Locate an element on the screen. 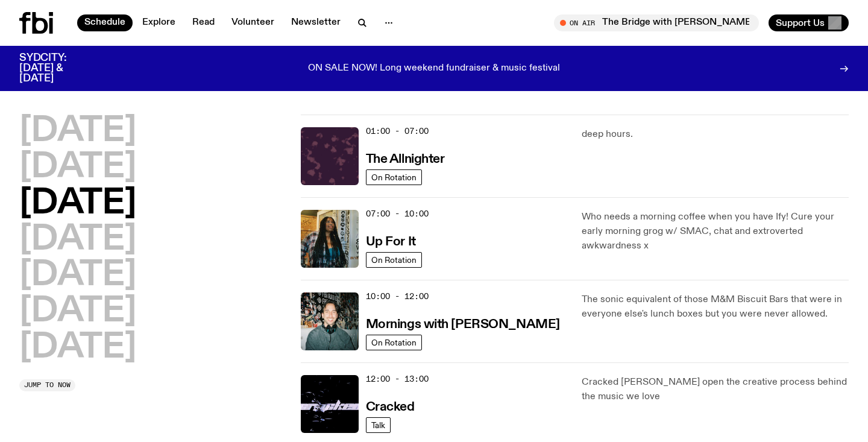 Image resolution: width=868 pixels, height=442 pixels. span: Talk is located at coordinates (378, 424).